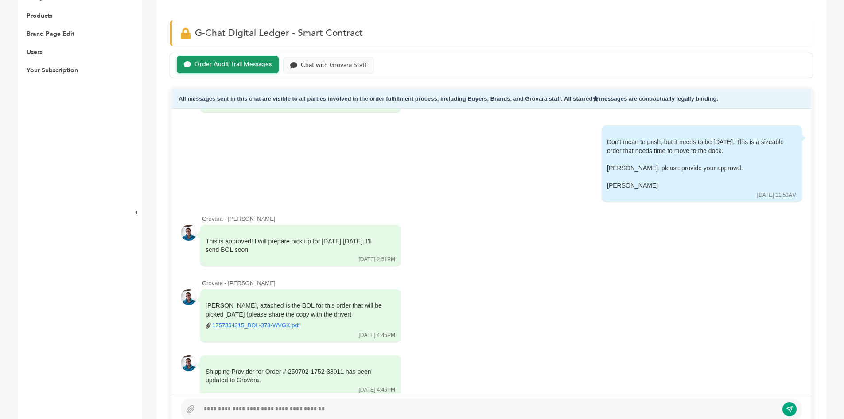 The width and height of the screenshot is (844, 419). Describe the element at coordinates (233, 64) in the screenshot. I see `div: Order Audit Trail Messages` at that location.